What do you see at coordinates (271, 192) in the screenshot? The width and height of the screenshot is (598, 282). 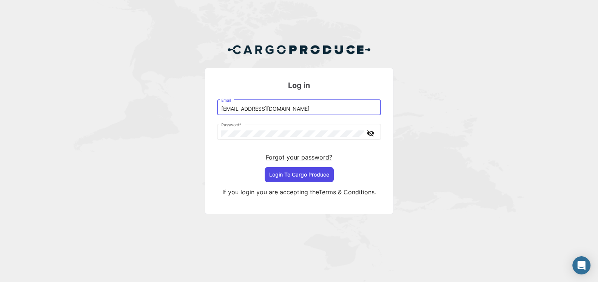 I see `span: If you login you are accepting the` at bounding box center [271, 192].